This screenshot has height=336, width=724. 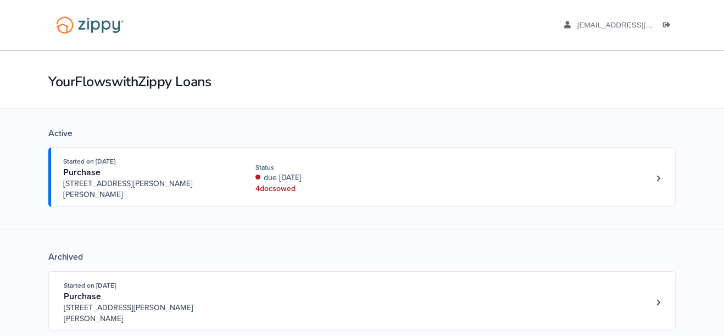 What do you see at coordinates (329, 168) in the screenshot?
I see `div: Status` at bounding box center [329, 168].